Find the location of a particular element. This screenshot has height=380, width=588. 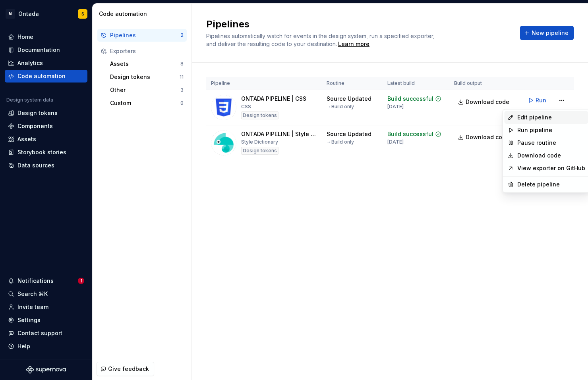

a: Download code is located at coordinates (550, 155).